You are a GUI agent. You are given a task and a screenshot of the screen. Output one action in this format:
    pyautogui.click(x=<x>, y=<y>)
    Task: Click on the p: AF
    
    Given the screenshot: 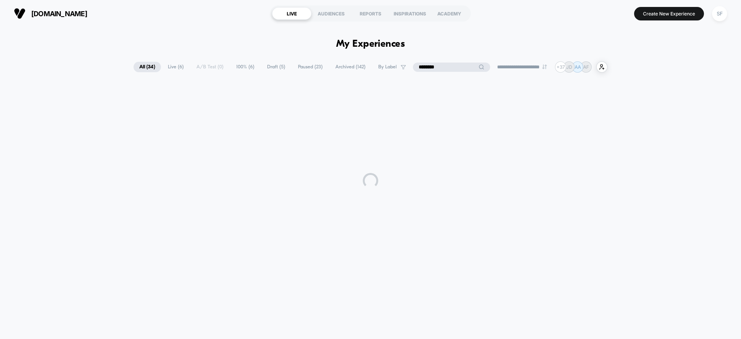 What is the action you would take?
    pyautogui.click(x=586, y=67)
    